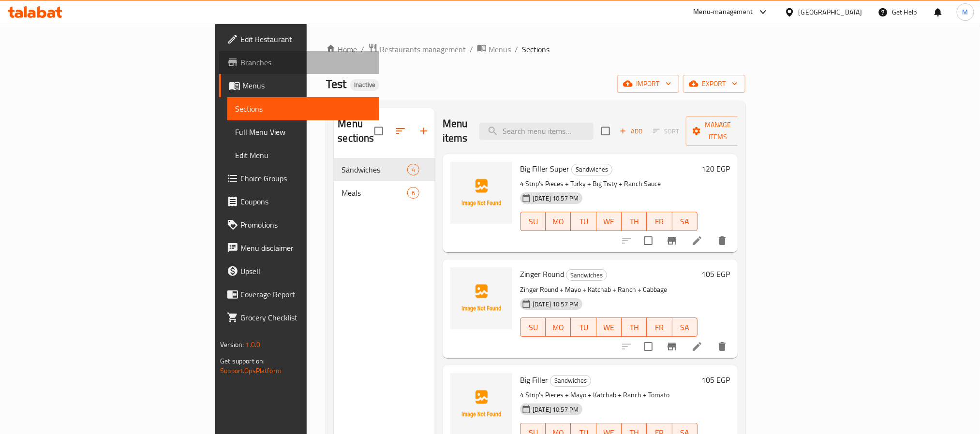  What do you see at coordinates (253, 344) in the screenshot?
I see `span: 1.0.0` at bounding box center [253, 344].